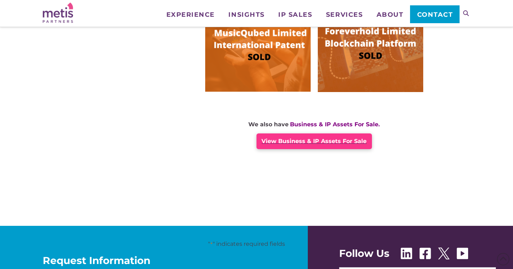 The height and width of the screenshot is (269, 513). What do you see at coordinates (371, 48) in the screenshot?
I see `img: Image` at bounding box center [371, 48].